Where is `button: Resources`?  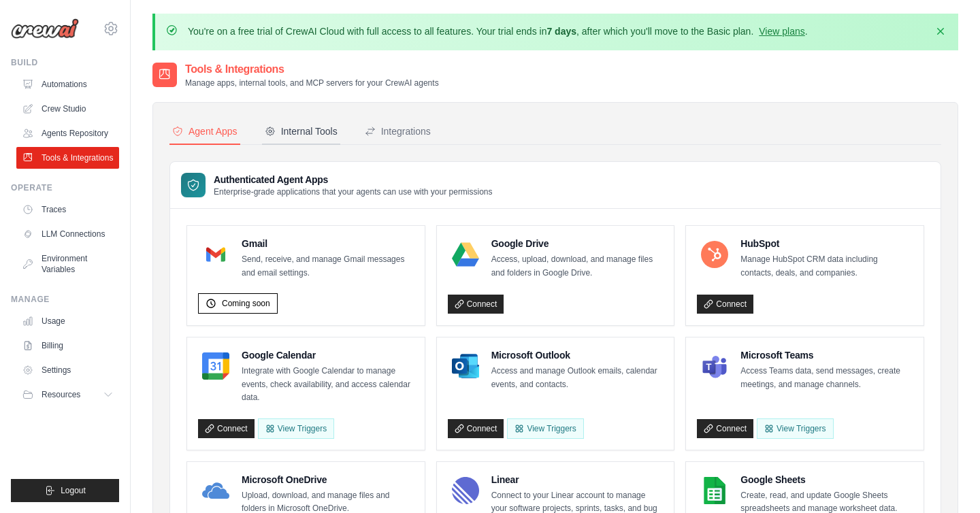
button: Resources is located at coordinates (67, 395).